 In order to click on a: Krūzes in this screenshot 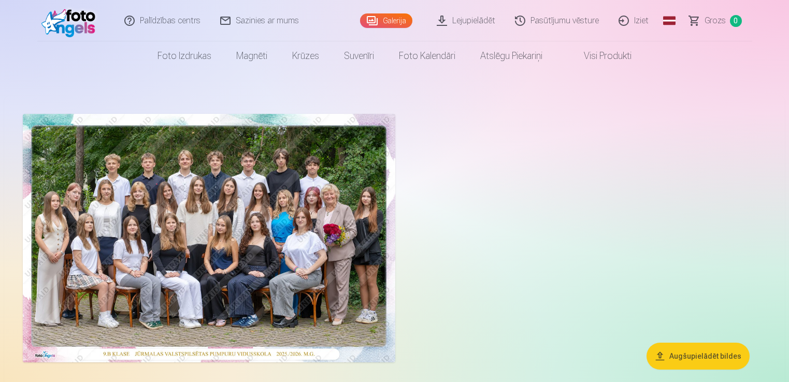, I will do `click(306, 56)`.